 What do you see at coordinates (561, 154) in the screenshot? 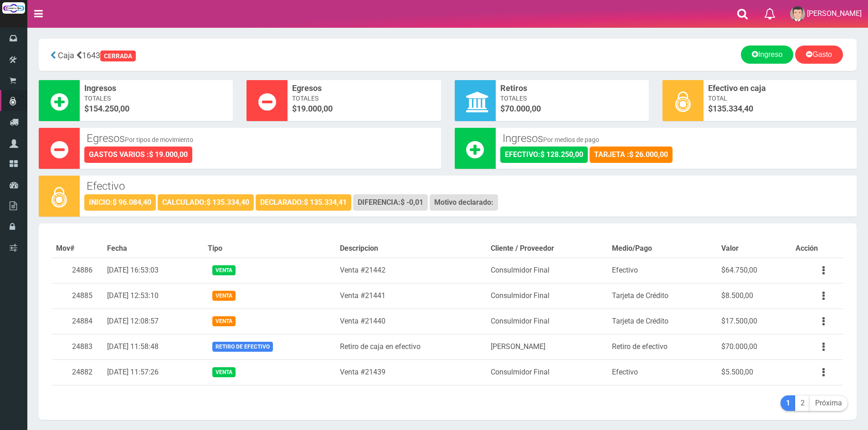
I see `strong: $ 128.250,00` at bounding box center [561, 154].